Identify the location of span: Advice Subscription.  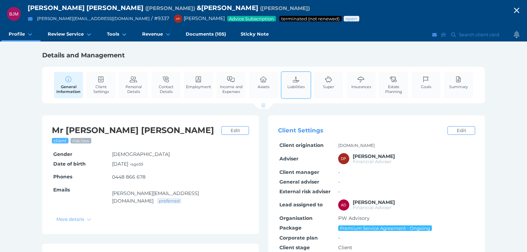
(251, 19).